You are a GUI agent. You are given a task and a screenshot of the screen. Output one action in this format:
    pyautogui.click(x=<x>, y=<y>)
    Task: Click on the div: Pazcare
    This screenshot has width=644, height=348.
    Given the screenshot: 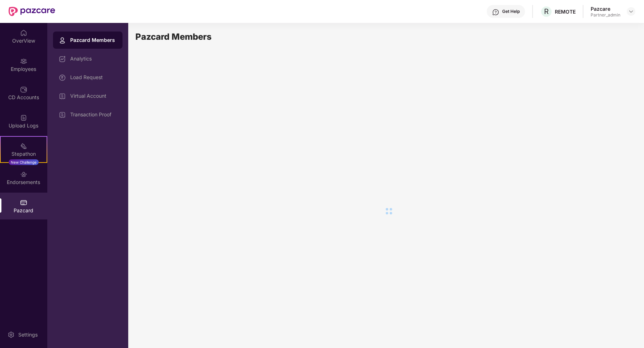 What is the action you would take?
    pyautogui.click(x=605, y=8)
    